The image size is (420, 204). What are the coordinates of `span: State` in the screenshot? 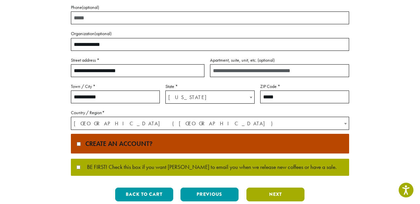 It's located at (210, 97).